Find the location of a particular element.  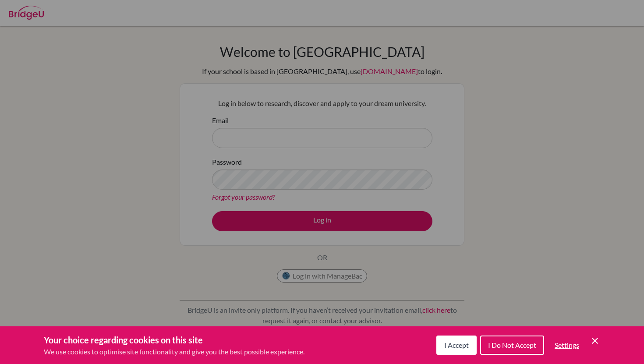

span: Settings is located at coordinates (567, 345).